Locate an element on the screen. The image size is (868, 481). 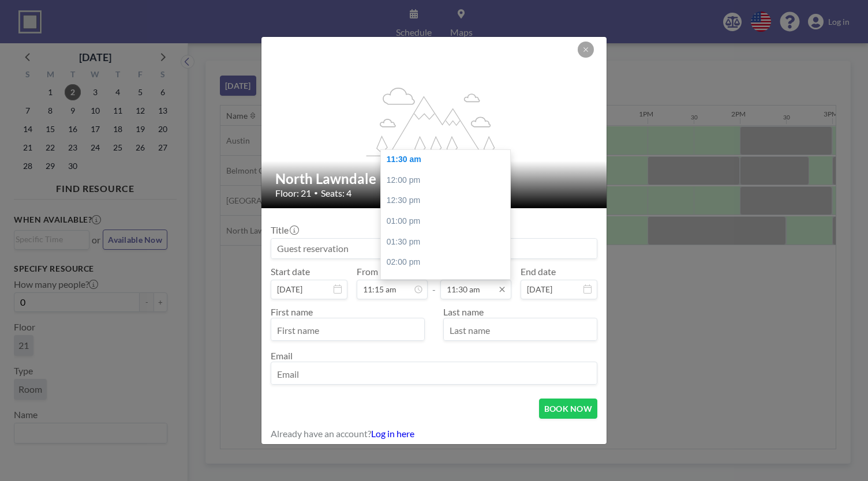
input: First name is located at coordinates (347, 330).